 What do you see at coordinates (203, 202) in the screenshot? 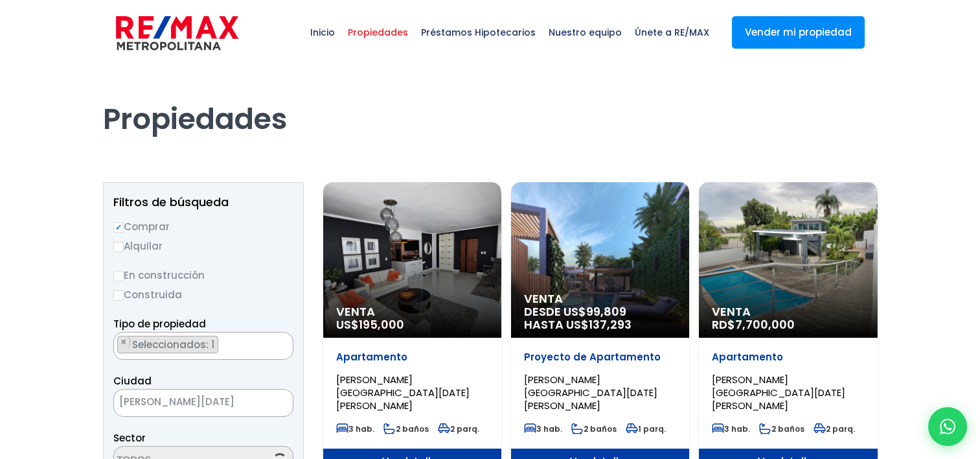
I see `h2: Filtros de búsqueda` at bounding box center [203, 202].